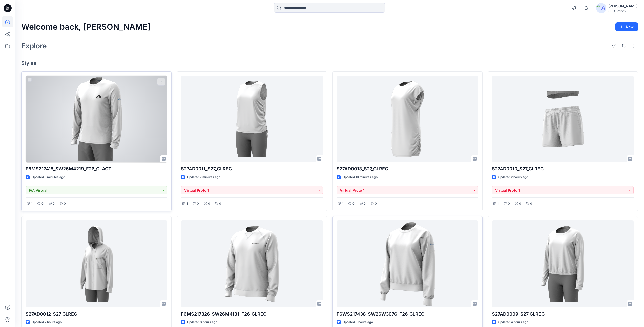 This screenshot has height=327, width=644. What do you see at coordinates (407, 169) in the screenshot?
I see `p: S27AD0013_S27_GLREG` at bounding box center [407, 169].